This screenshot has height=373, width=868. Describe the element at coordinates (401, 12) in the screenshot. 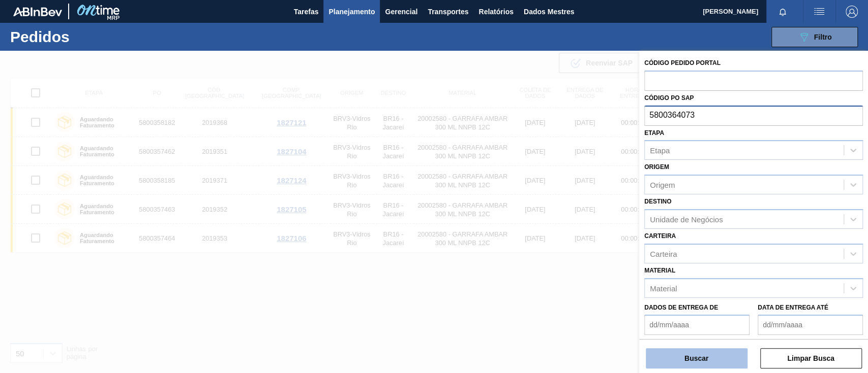

I see `font: Gerencial` at that location.